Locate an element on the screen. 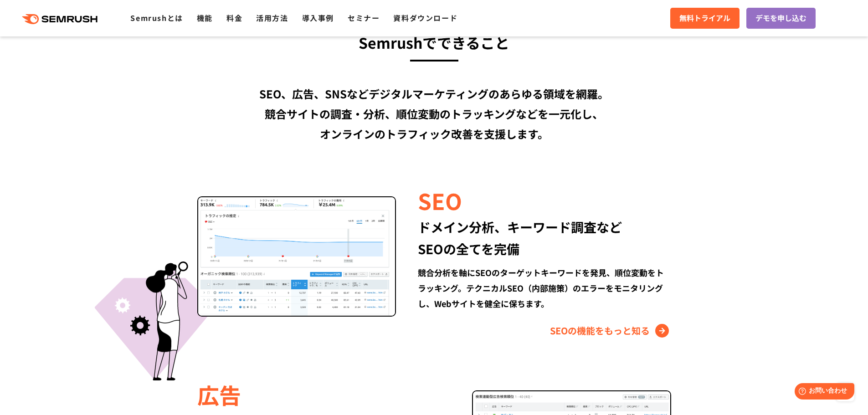  div: ドメイン分析、キーワード調査など SEOの全てを完備 is located at coordinates (544, 238).